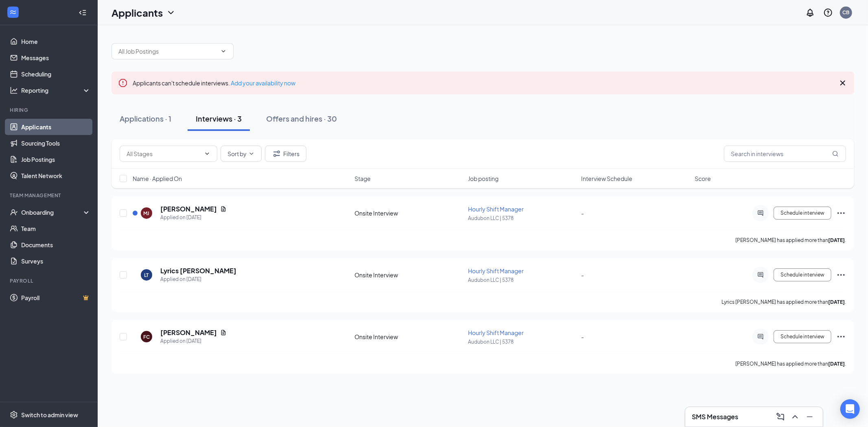 Image resolution: width=868 pixels, height=427 pixels. Describe the element at coordinates (157, 178) in the screenshot. I see `span: Name · Applied On` at that location.